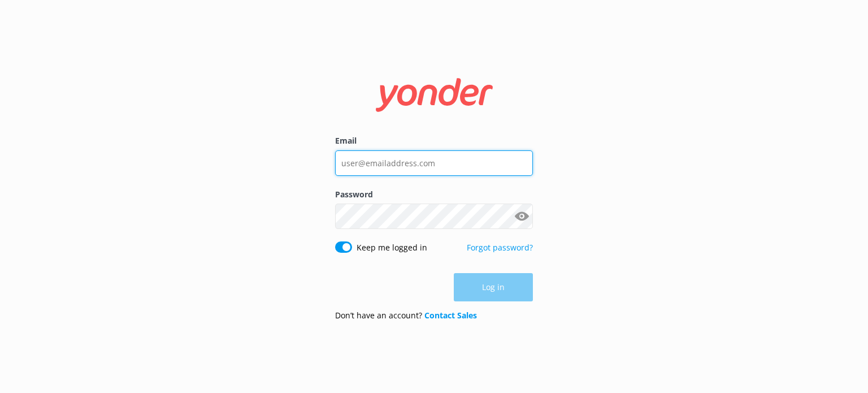  Describe the element at coordinates (434, 141) in the screenshot. I see `label: Email` at that location.